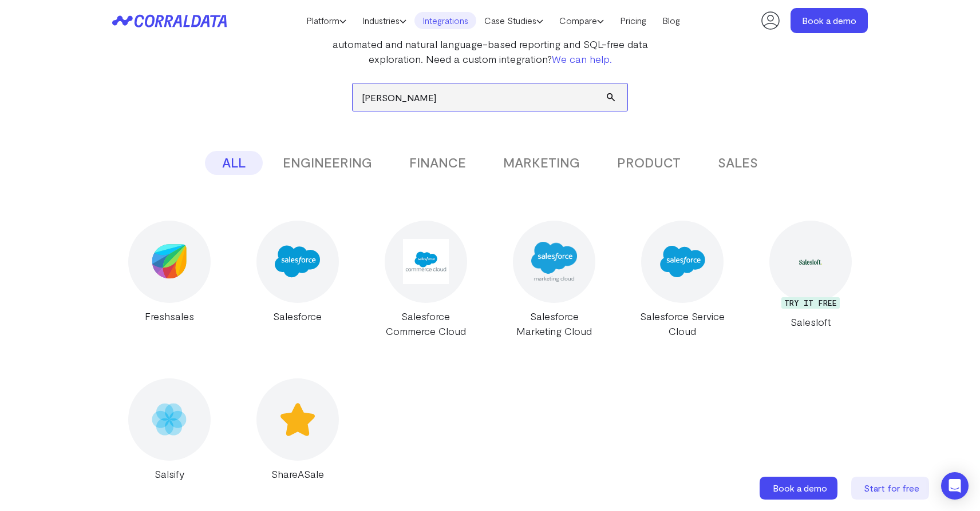 This screenshot has width=980, height=511. I want to click on a: Salesforce Service Cloud Salesforce Service Cloud, so click(682, 280).